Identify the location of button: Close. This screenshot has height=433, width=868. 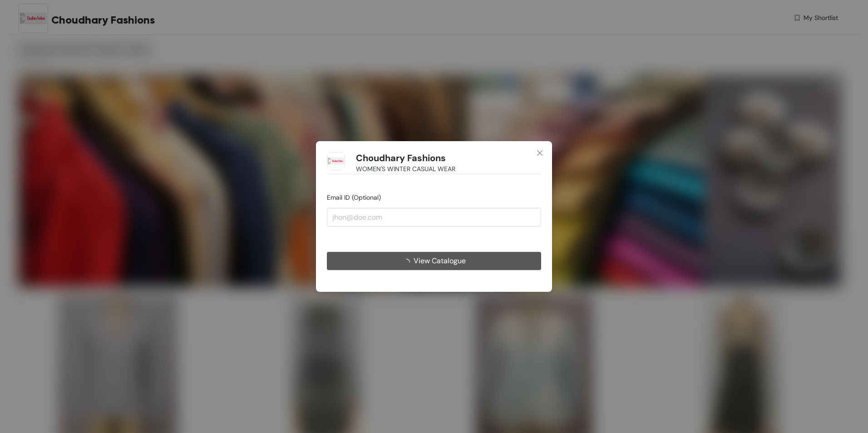
(540, 154).